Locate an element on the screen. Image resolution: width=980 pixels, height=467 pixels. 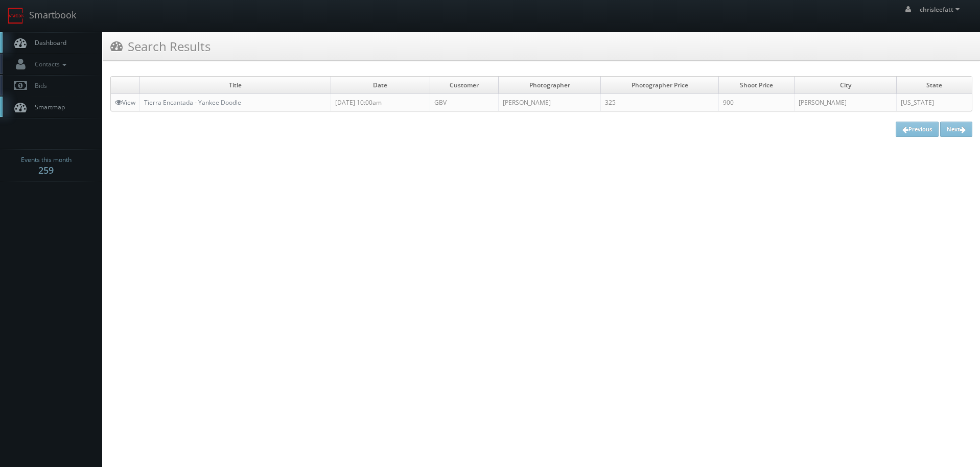
a: View is located at coordinates (125, 102).